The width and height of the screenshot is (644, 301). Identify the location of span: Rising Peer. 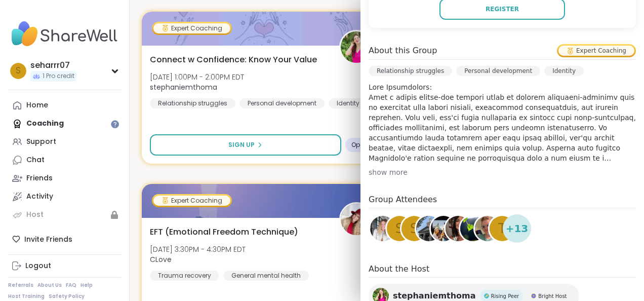
(506, 296).